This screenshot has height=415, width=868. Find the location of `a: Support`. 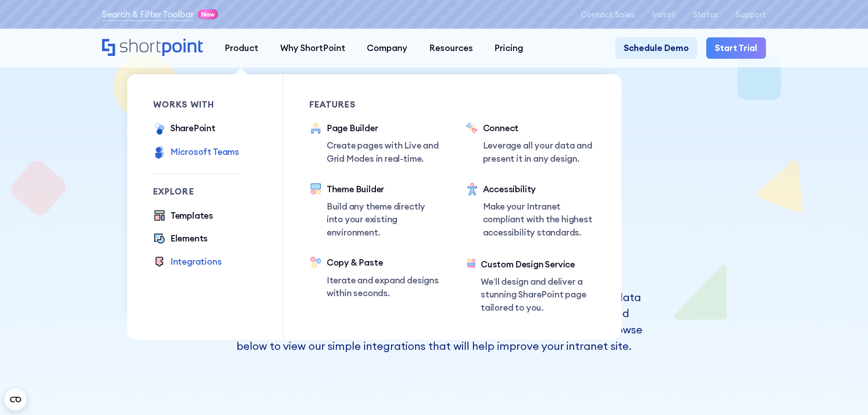

a: Support is located at coordinates (751, 14).